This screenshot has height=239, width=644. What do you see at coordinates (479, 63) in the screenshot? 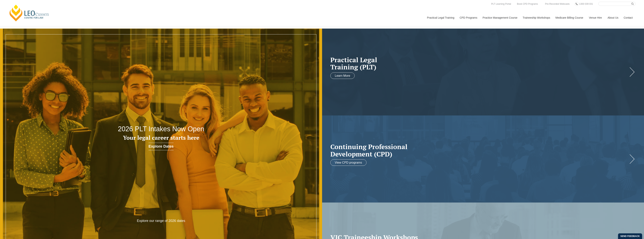
I see `a: Practical LegalTraining (PLT)` at bounding box center [479, 63].